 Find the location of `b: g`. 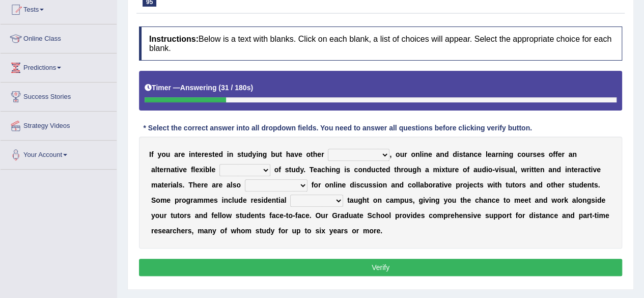

b: g is located at coordinates (338, 170).